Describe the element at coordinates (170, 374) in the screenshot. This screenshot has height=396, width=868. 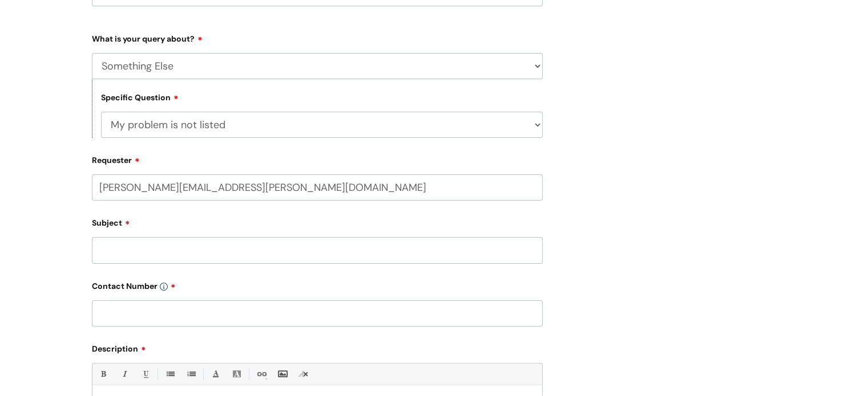
I see `a: • Unordered List (Ctrl-Shift-7)` at that location.